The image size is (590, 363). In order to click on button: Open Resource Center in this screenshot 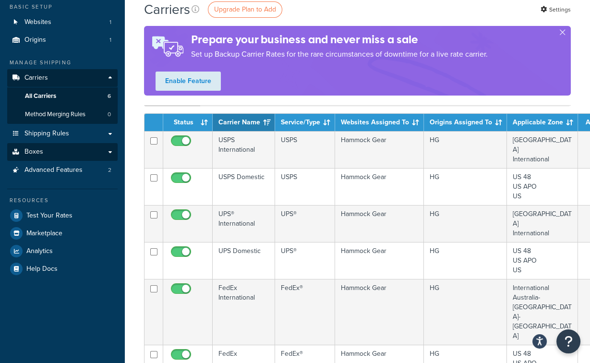, I will do `click(569, 342)`.